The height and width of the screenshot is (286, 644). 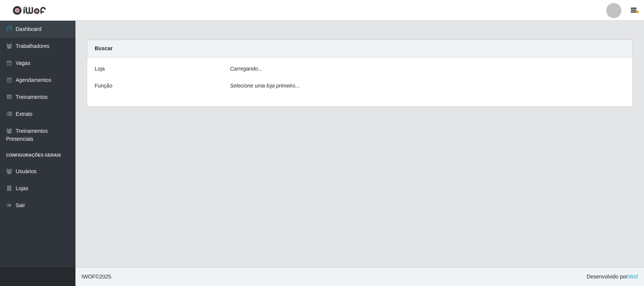 What do you see at coordinates (100, 68) in the screenshot?
I see `label: Loja` at bounding box center [100, 68].